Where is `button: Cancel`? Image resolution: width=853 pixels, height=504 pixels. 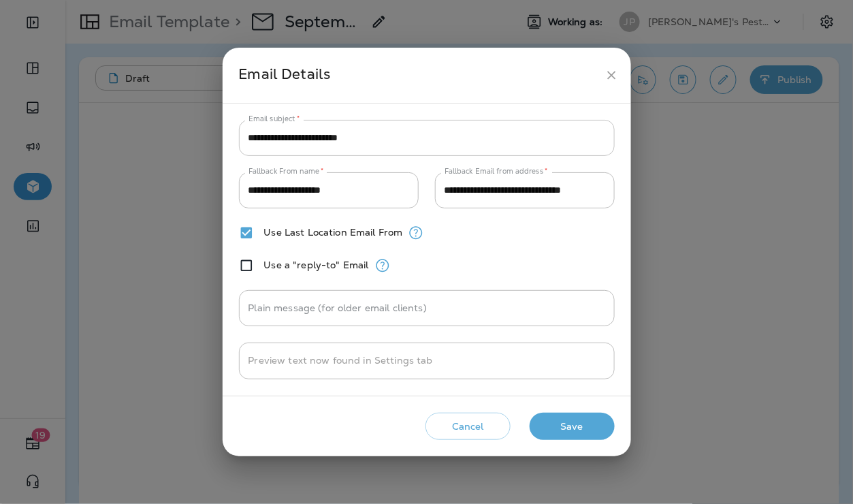 button: Cancel is located at coordinates (468, 426).